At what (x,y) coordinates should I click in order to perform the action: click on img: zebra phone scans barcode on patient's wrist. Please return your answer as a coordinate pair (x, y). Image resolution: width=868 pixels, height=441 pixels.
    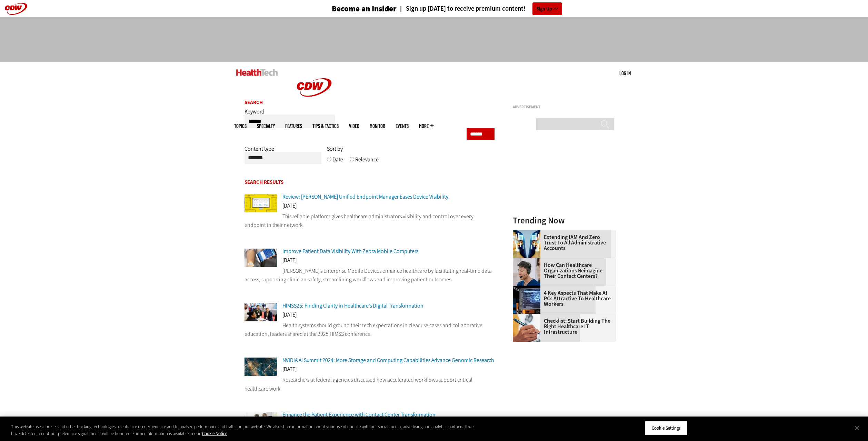
    Looking at the image, I should click on (261, 258).